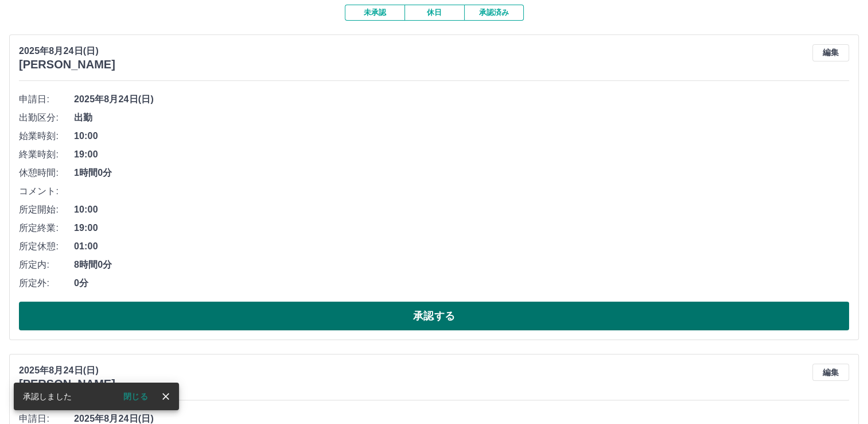 Image resolution: width=868 pixels, height=424 pixels. Describe the element at coordinates (46, 264) in the screenshot. I see `span: 所定内:` at that location.